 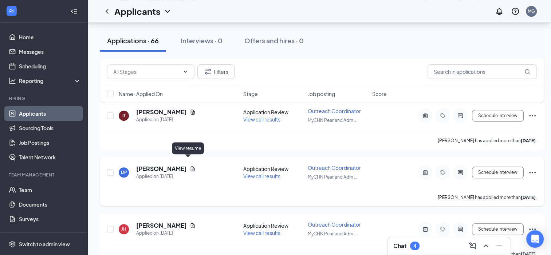 What do you see at coordinates (201, 40) in the screenshot?
I see `div: Interviews · 0` at bounding box center [201, 40].